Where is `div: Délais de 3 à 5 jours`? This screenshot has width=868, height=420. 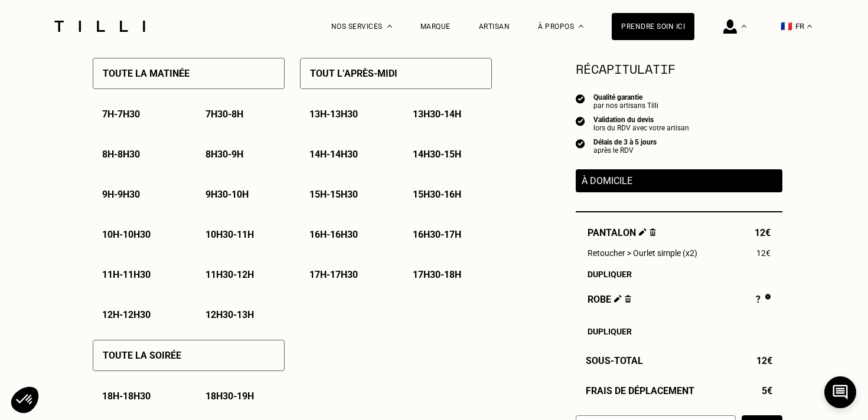 div: Délais de 3 à 5 jours is located at coordinates (625, 143).